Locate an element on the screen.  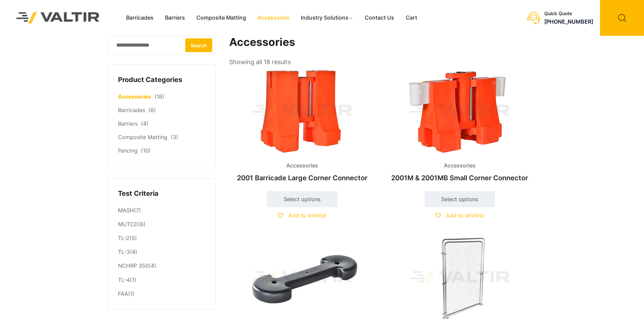
a: Contact Us is located at coordinates (379, 18).